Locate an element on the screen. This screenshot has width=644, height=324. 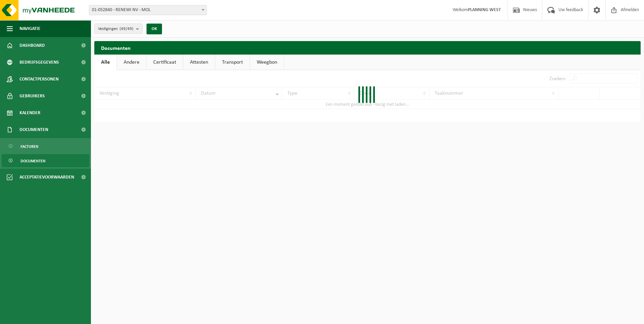
a: Weegbon is located at coordinates (267, 62).